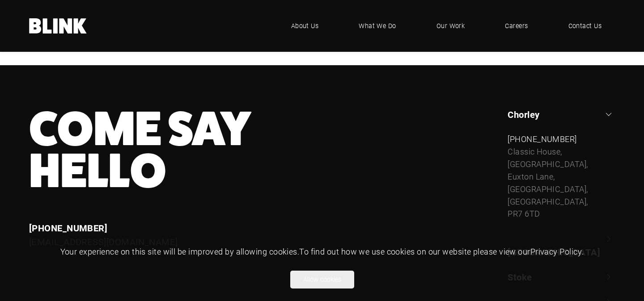  I want to click on span: Our Work, so click(451, 26).